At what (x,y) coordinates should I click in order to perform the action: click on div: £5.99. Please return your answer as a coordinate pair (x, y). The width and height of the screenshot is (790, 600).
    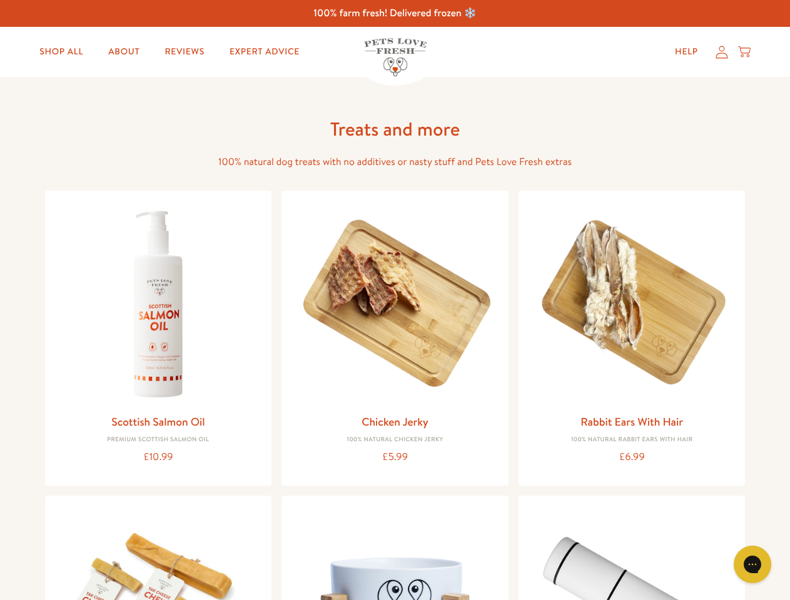
    Looking at the image, I should click on (395, 457).